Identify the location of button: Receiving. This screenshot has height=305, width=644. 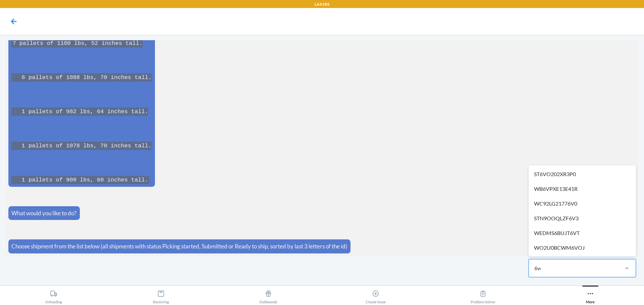
(161, 295).